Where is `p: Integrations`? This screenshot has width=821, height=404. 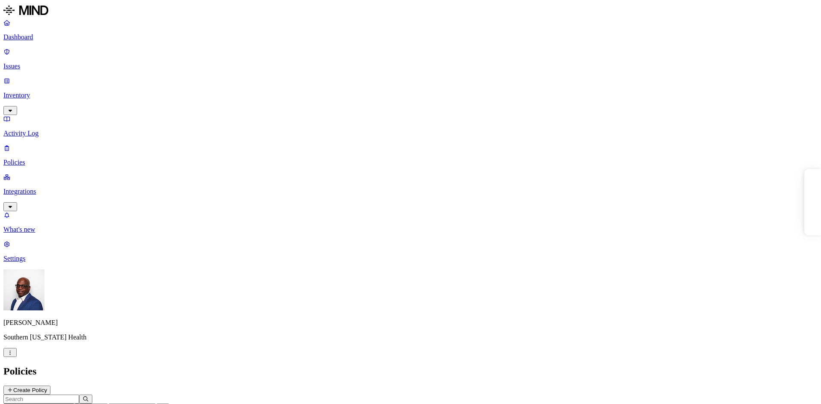
p: Integrations is located at coordinates (411, 192).